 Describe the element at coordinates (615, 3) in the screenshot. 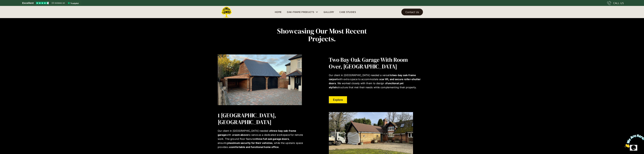

I see `a: CALL US` at that location.